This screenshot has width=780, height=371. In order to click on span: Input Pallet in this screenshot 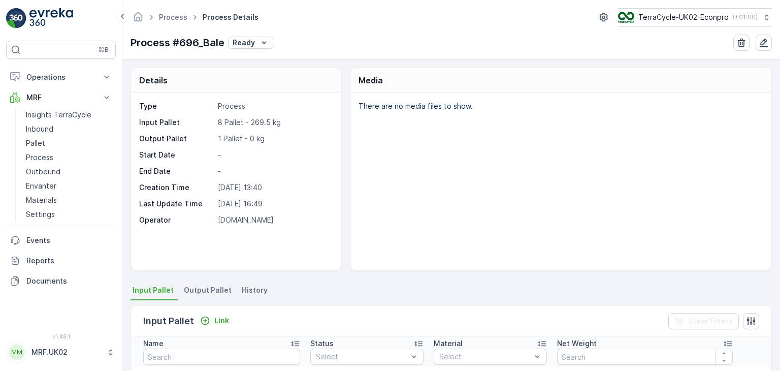, I will do `click(153, 290)`.